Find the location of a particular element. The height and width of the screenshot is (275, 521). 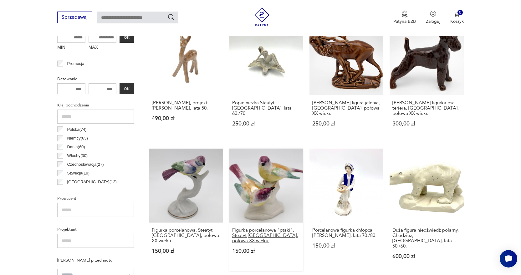

p: Promocja is located at coordinates (75, 64).